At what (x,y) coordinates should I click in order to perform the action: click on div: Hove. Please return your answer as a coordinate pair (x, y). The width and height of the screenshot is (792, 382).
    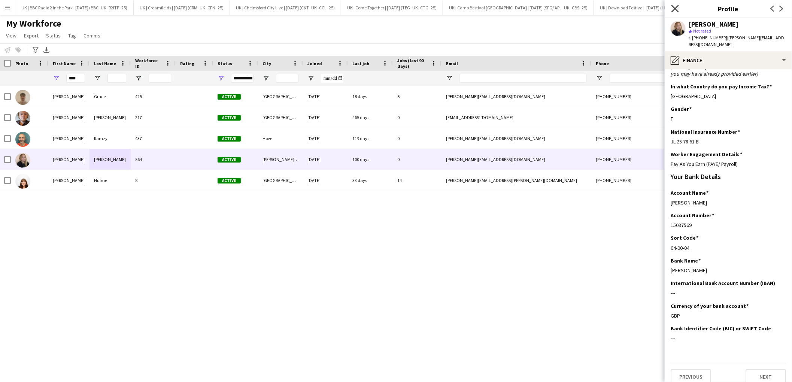
    Looking at the image, I should click on (281, 138).